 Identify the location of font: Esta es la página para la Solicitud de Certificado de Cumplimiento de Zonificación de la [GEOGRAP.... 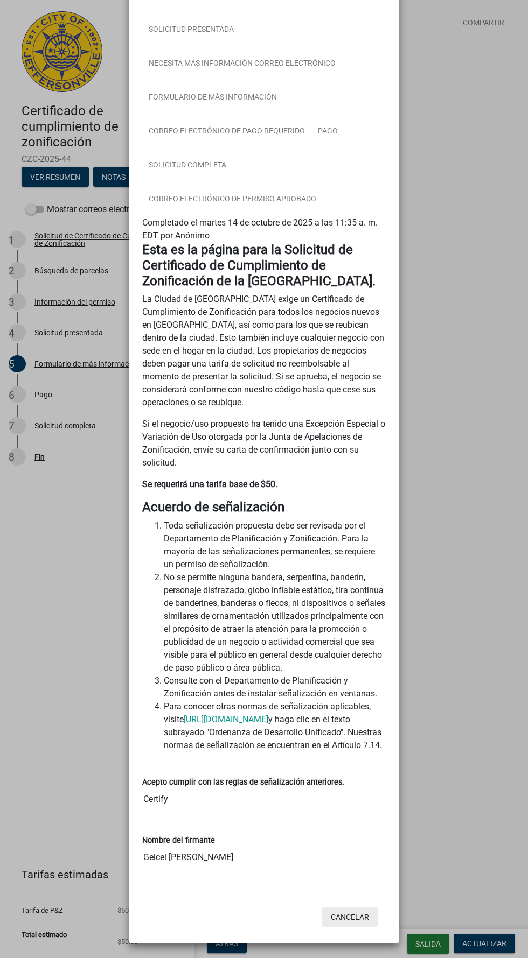
(258, 265).